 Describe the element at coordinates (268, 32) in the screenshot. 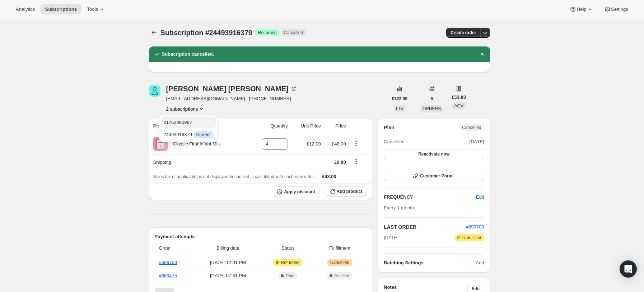

I see `span: Recurring` at that location.